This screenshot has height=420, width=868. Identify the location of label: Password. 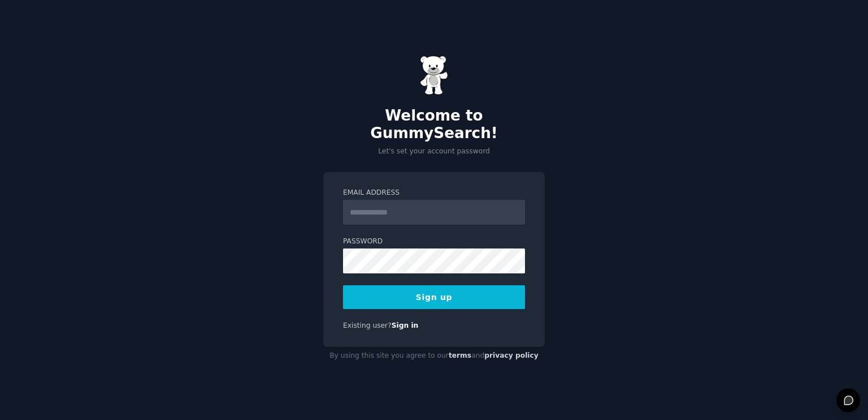
(434, 242).